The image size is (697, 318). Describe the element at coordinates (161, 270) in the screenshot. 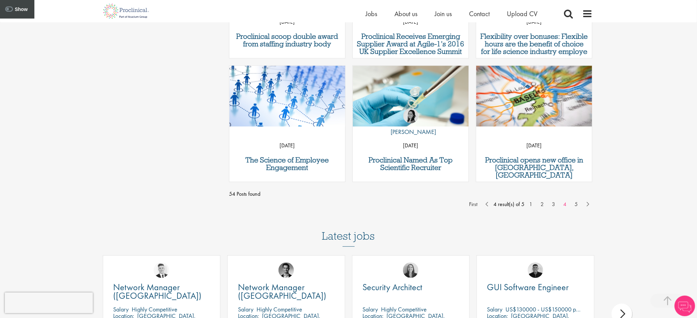

I see `img: Nicolas Daniel` at that location.